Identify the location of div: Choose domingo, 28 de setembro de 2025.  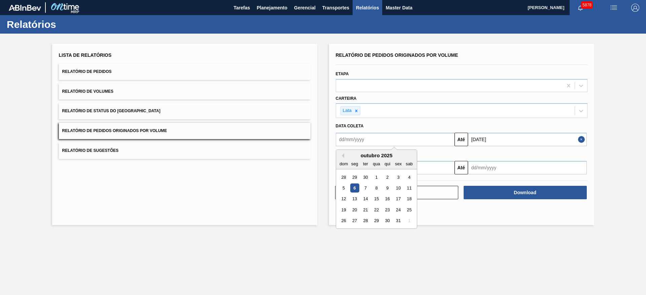
(343, 177).